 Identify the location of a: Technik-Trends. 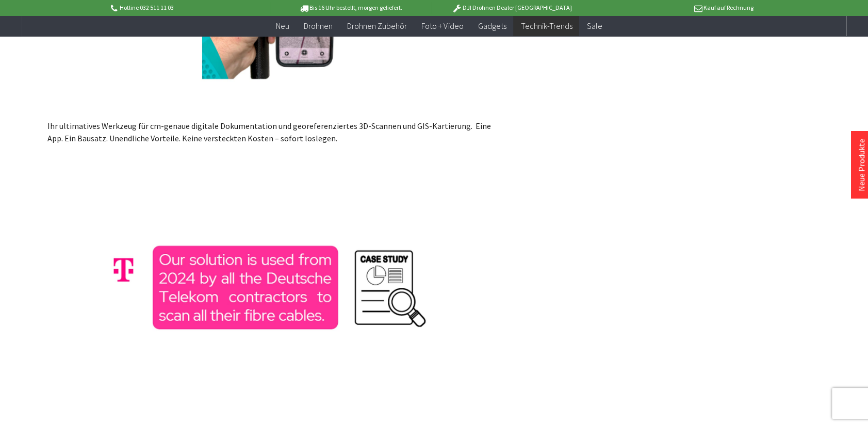
(546, 26).